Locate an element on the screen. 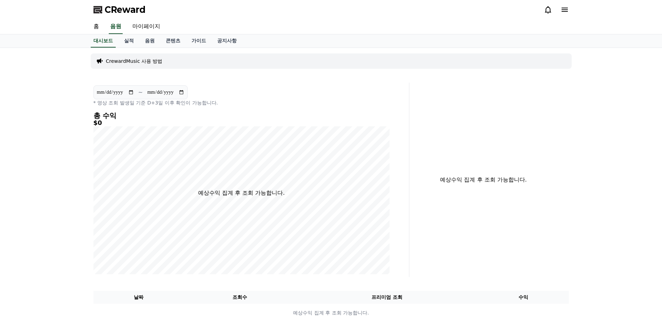  a: 대시보드 is located at coordinates (103, 41).